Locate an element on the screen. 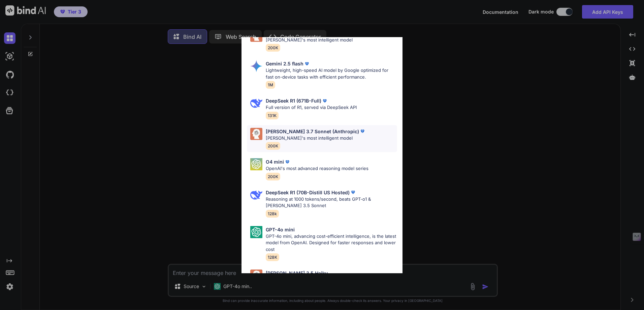 Image resolution: width=644 pixels, height=310 pixels. p: Gemini 2.5 flash is located at coordinates (285, 64).